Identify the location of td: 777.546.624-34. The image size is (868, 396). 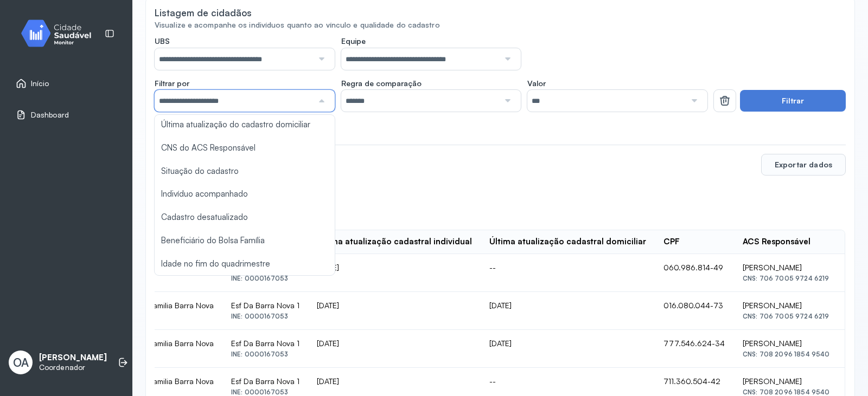
(695, 349).